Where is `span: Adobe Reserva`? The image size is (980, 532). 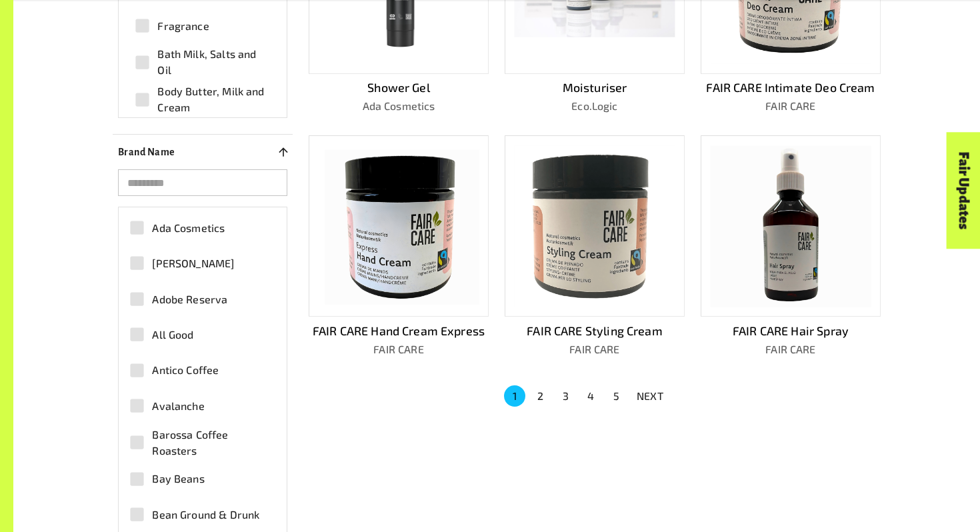 span: Adobe Reserva is located at coordinates (189, 300).